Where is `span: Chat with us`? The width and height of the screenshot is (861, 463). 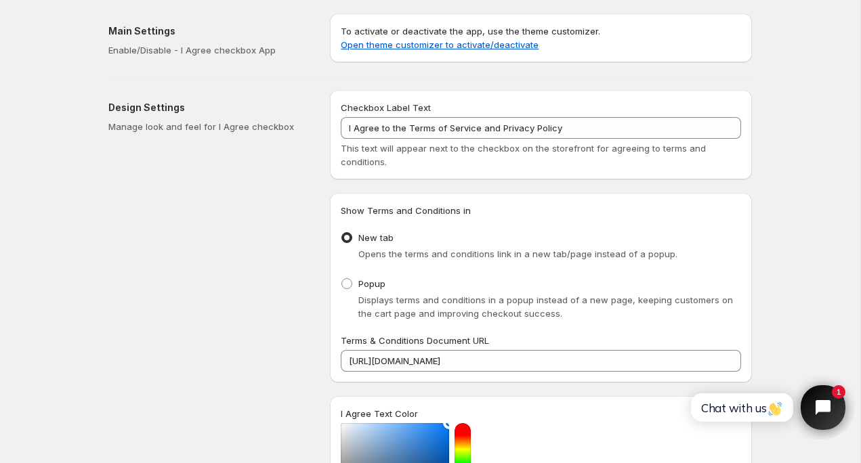 span: Chat with us is located at coordinates (66, 32).